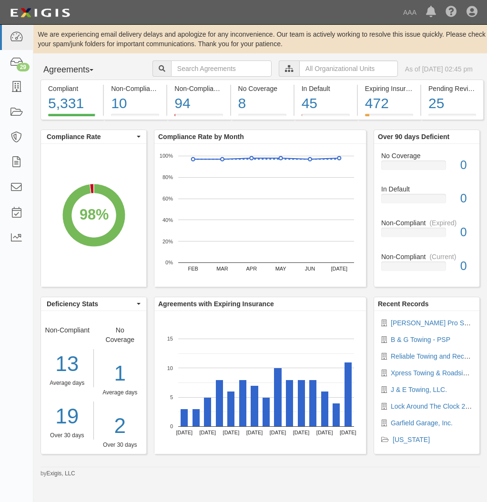 The image size is (487, 502). Describe the element at coordinates (94, 215) in the screenshot. I see `div: 98%` at that location.